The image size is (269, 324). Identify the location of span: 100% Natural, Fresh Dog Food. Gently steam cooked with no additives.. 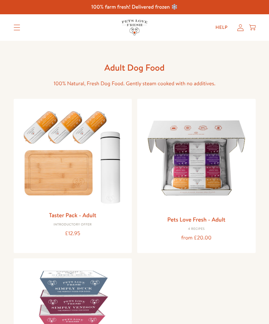
(134, 84).